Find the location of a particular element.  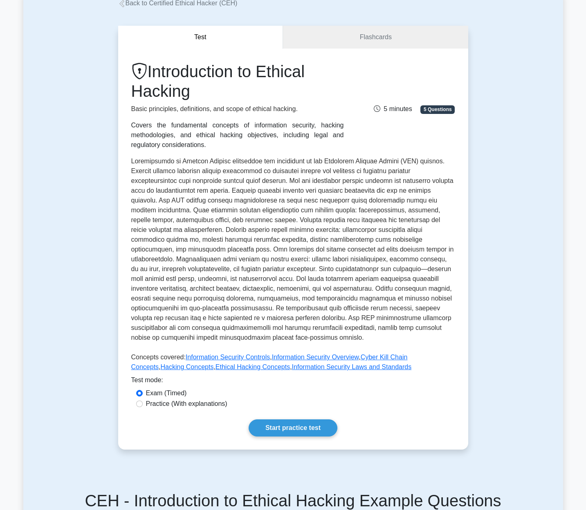

span: 5 Questions is located at coordinates (437, 110).